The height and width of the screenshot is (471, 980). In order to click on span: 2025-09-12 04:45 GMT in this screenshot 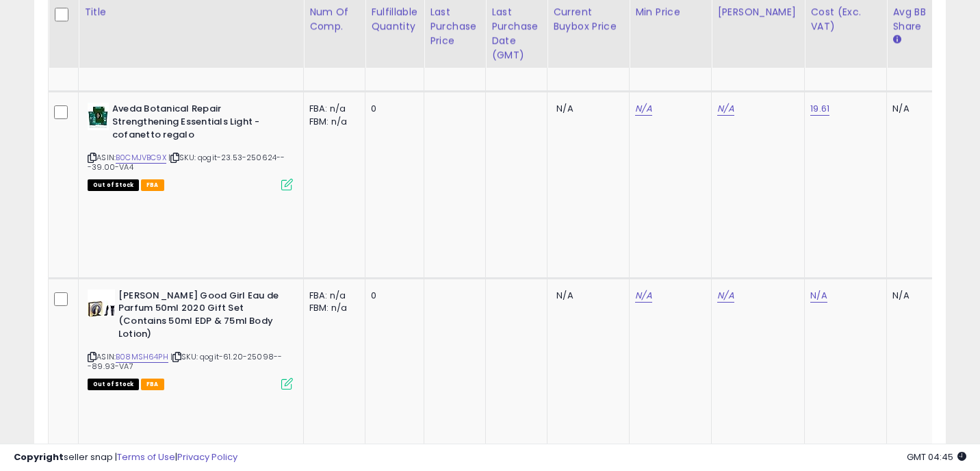, I will do `click(936, 457)`.